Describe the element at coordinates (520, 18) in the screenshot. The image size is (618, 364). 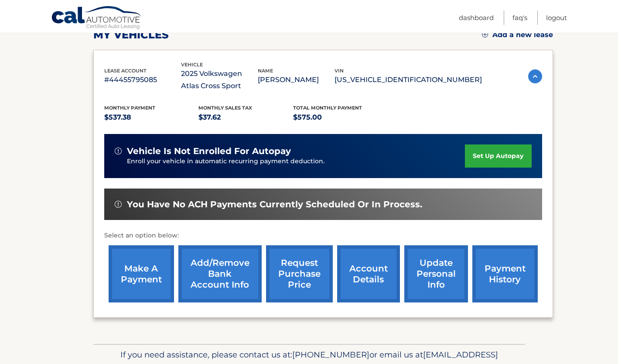
I see `a: FAQ's` at that location.